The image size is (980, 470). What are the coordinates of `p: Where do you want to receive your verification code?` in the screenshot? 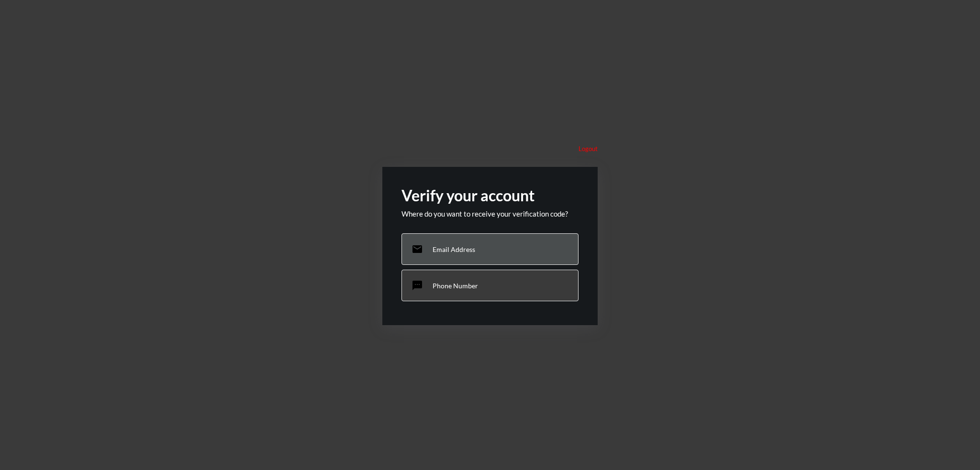 It's located at (490, 213).